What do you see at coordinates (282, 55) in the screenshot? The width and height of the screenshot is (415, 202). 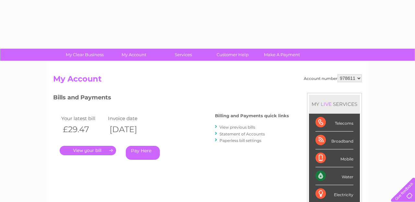 I see `a: Make A Payment` at bounding box center [282, 55].